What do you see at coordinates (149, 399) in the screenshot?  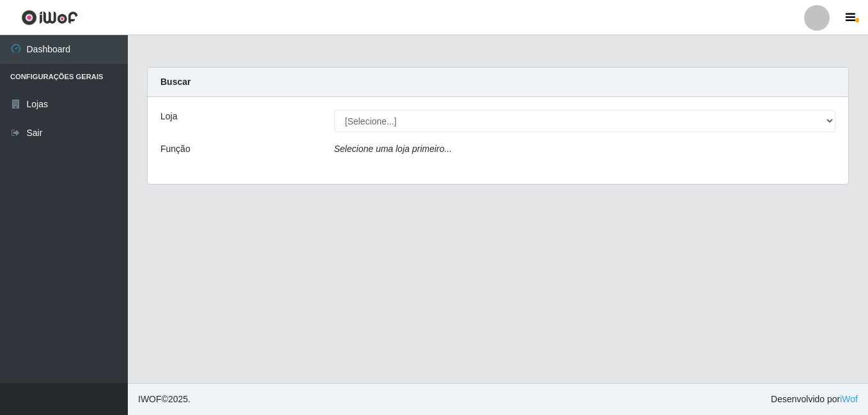 I see `span: IWOF` at bounding box center [149, 399].